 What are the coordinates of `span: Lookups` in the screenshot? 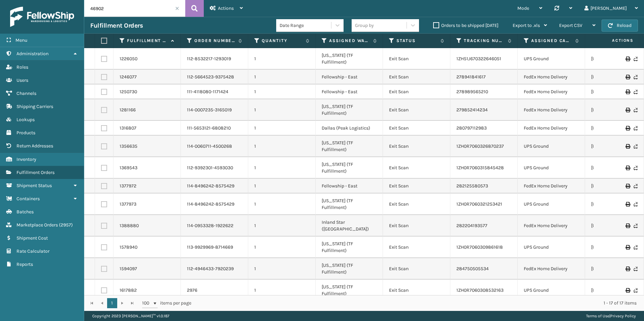 It's located at (26, 119).